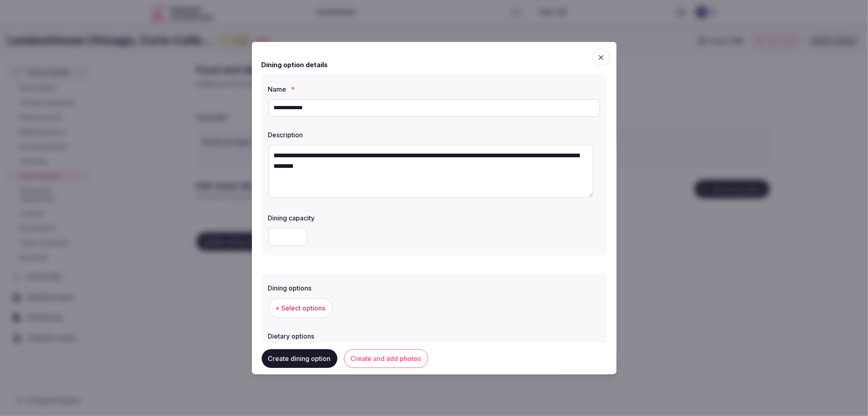 The height and width of the screenshot is (416, 868). What do you see at coordinates (434, 336) in the screenshot?
I see `label: Dietary options` at bounding box center [434, 336].